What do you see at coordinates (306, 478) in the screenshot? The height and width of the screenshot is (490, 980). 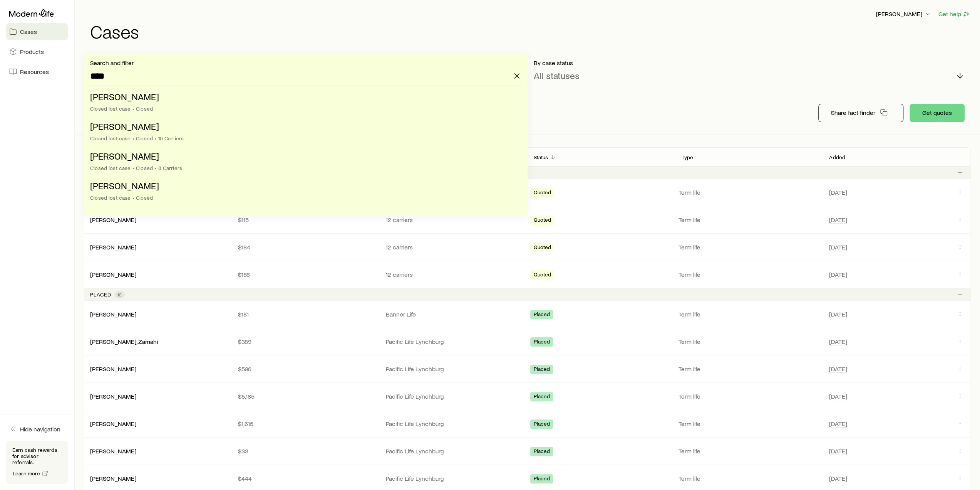 I see `p: $444` at bounding box center [306, 478].